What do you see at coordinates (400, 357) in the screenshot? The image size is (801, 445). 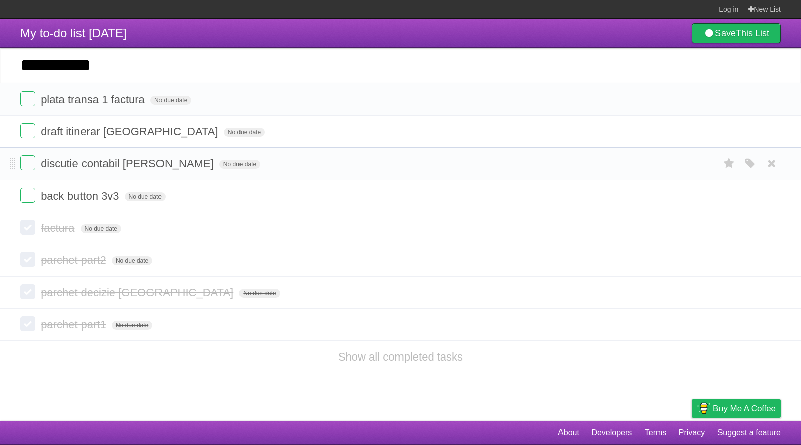 I see `a: Show all completed tasks` at bounding box center [400, 357].